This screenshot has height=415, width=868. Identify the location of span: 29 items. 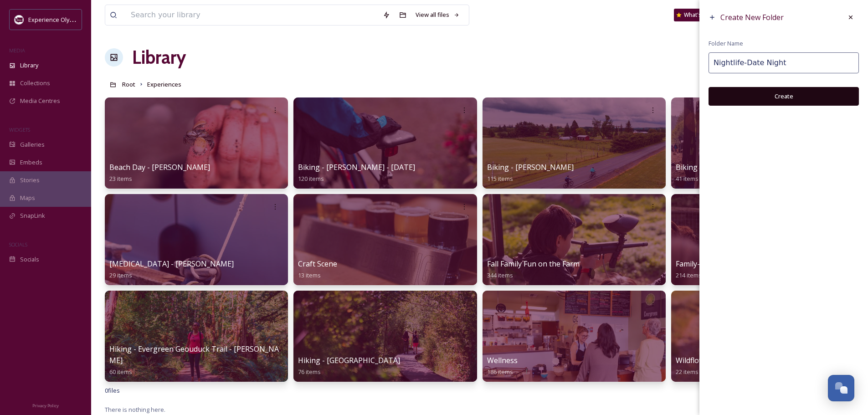
(121, 275).